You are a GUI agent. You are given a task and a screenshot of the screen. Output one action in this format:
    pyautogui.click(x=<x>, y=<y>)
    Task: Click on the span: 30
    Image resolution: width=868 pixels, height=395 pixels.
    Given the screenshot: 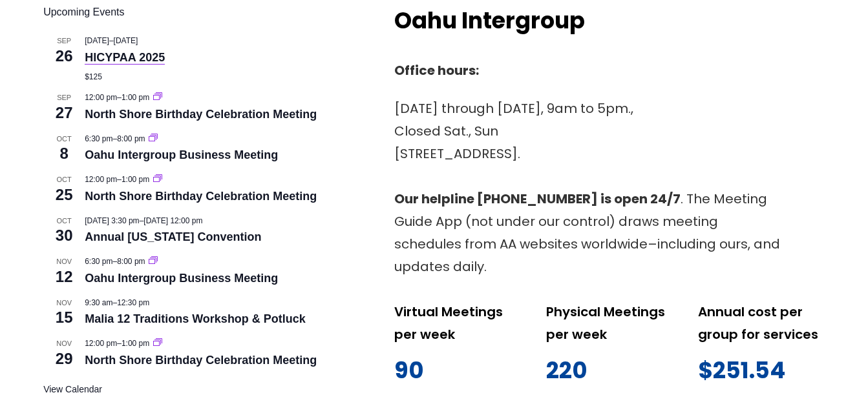 What is the action you would take?
    pyautogui.click(x=64, y=236)
    